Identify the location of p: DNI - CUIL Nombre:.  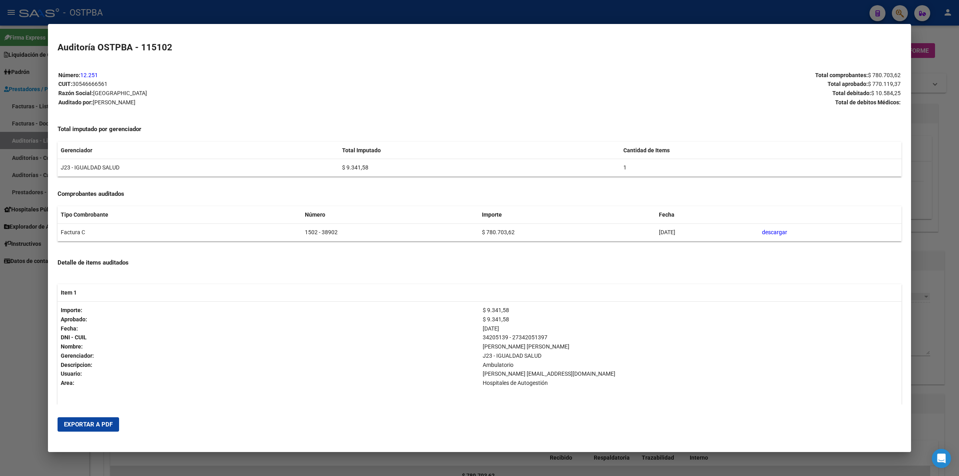
(269, 342).